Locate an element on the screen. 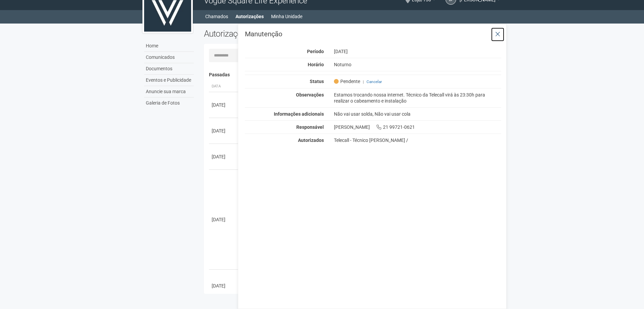 The height and width of the screenshot is (309, 644). strong: Autorizados is located at coordinates (311, 140).